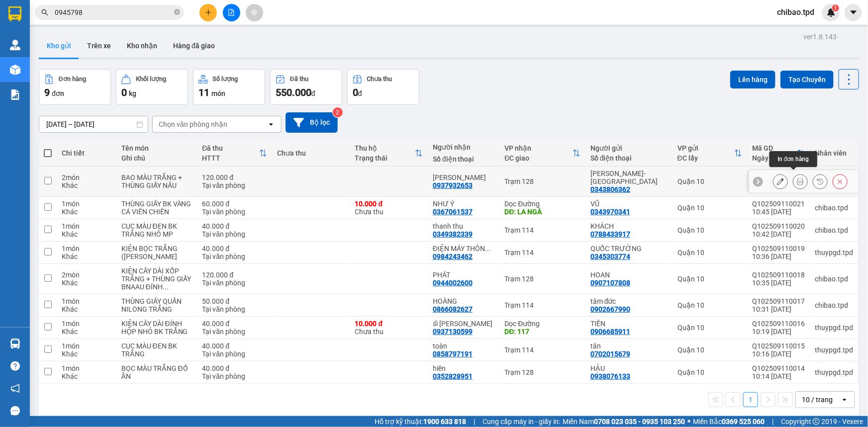  I want to click on div: Ngày ĐH, so click(774, 158).